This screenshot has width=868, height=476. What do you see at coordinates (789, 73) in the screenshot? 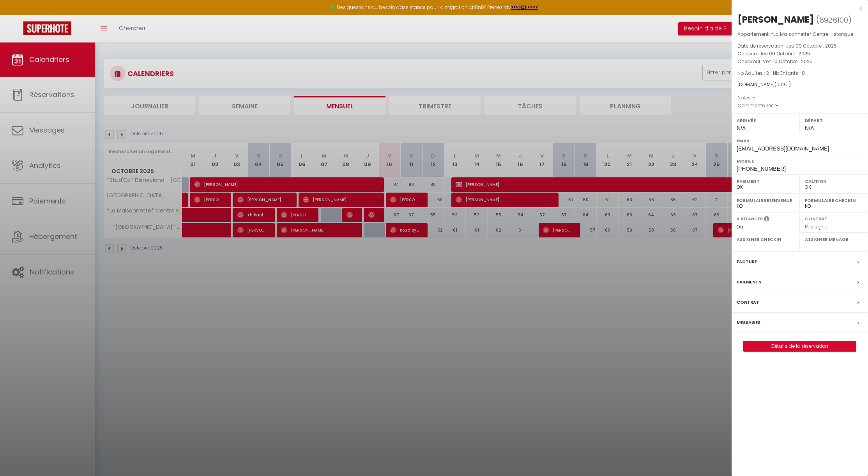
I see `span: Nb Enfants : 0` at bounding box center [789, 73].